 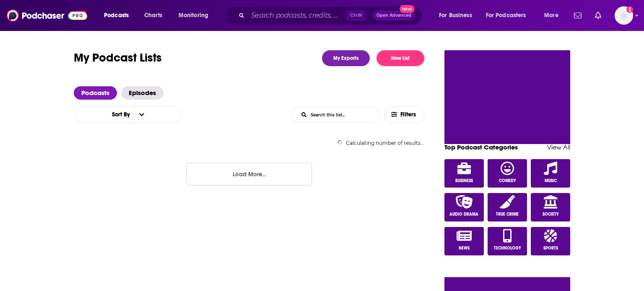 I want to click on a: Music, so click(x=550, y=173).